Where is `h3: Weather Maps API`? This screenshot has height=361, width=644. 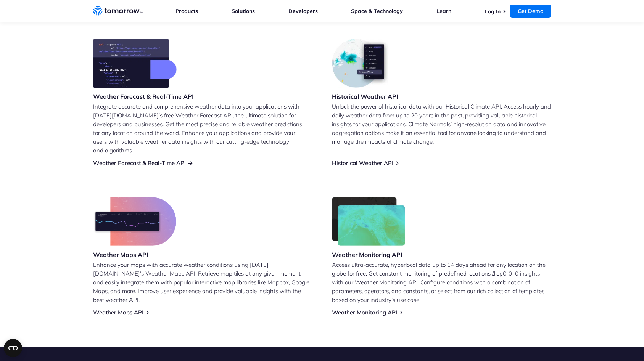 h3: Weather Maps API is located at coordinates (135, 255).